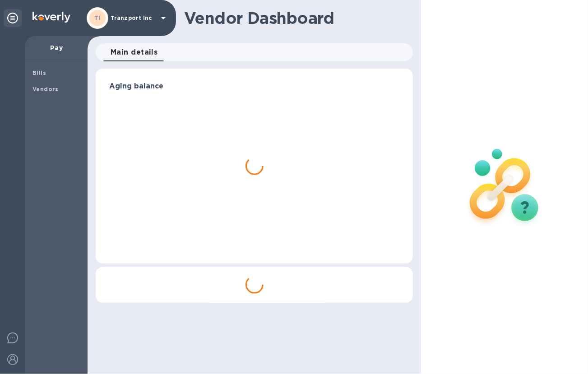 The height and width of the screenshot is (374, 588). What do you see at coordinates (134, 52) in the screenshot?
I see `span: Main details` at bounding box center [134, 52].